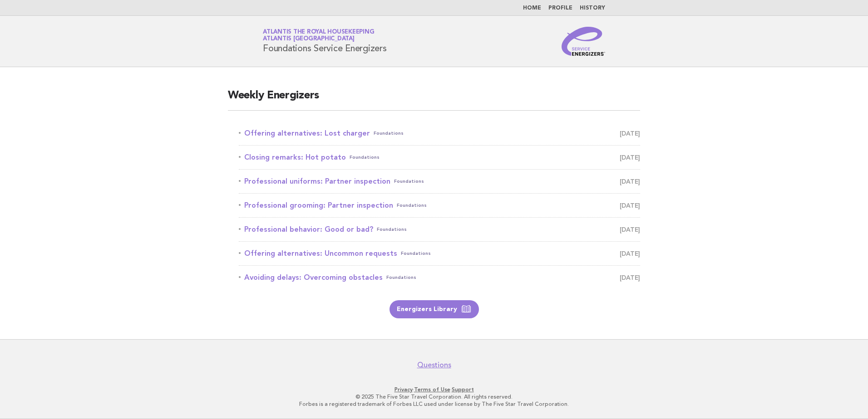 This screenshot has width=868, height=419. Describe the element at coordinates (434, 397) in the screenshot. I see `p: © 2025 The Five Star Travel Corporation. All rights reserved.` at that location.